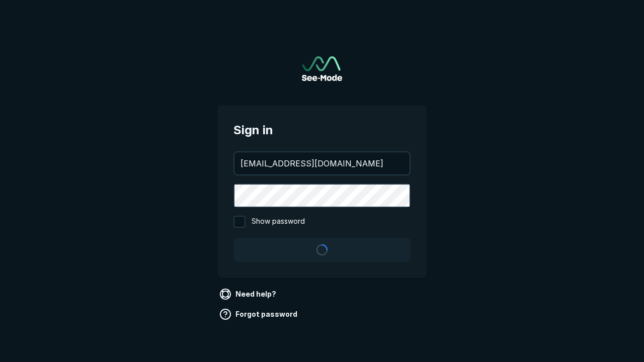 Image resolution: width=644 pixels, height=362 pixels. I want to click on img: See-Mode Logo, so click(322, 68).